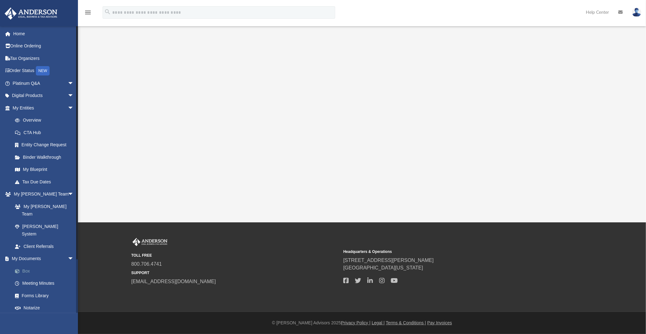  What do you see at coordinates (88, 14) in the screenshot?
I see `a: menu` at bounding box center [88, 14].